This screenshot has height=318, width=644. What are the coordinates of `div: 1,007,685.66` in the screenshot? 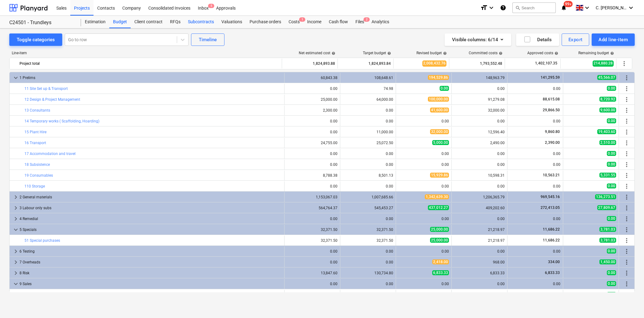 It's located at (368, 197).